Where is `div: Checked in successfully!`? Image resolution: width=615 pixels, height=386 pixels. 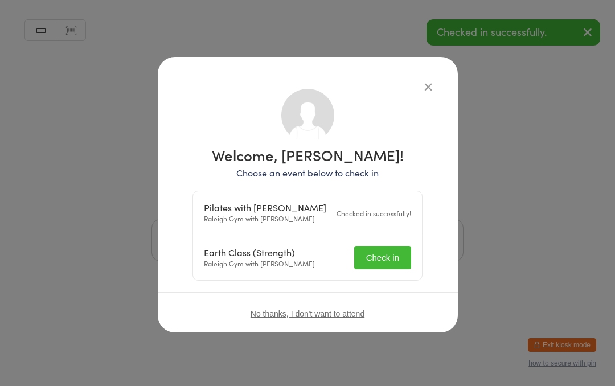 div: Checked in successfully! is located at coordinates (373, 213).